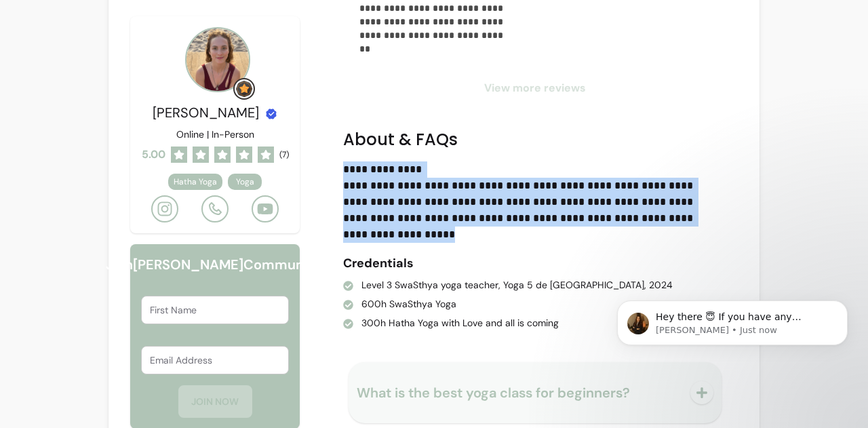 This screenshot has height=428, width=868. I want to click on span: View more reviews, so click(535, 88).